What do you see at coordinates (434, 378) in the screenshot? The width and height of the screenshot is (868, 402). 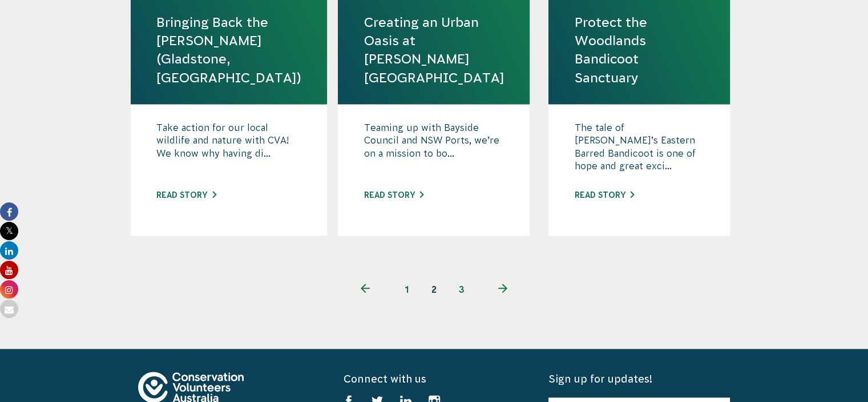 I see `h5: Connect with us` at bounding box center [434, 378].